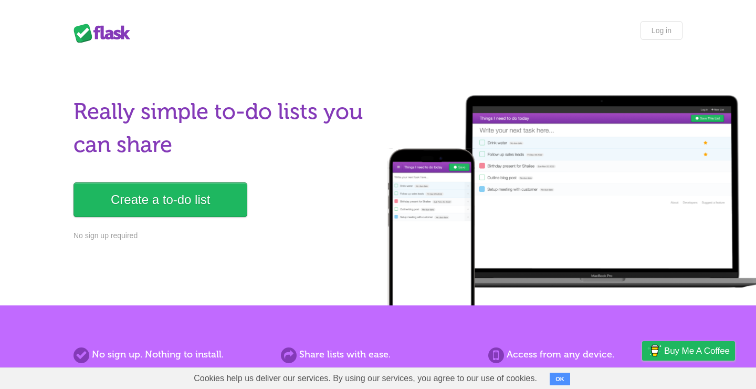 The width and height of the screenshot is (756, 389). Describe the element at coordinates (105, 33) in the screenshot. I see `div: Flask Lists` at that location.